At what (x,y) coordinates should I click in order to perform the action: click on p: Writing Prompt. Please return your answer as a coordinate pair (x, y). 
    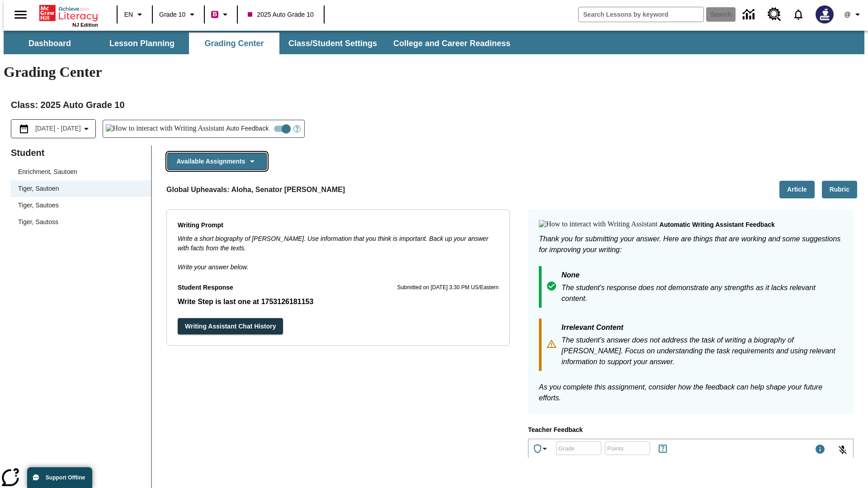
    Looking at the image, I should click on (338, 226).